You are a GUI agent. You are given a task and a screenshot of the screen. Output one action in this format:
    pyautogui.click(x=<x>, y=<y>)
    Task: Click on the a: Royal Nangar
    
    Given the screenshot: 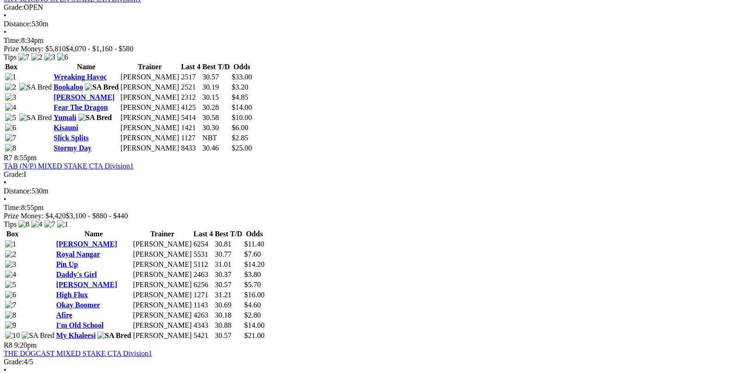 What is the action you would take?
    pyautogui.click(x=78, y=254)
    